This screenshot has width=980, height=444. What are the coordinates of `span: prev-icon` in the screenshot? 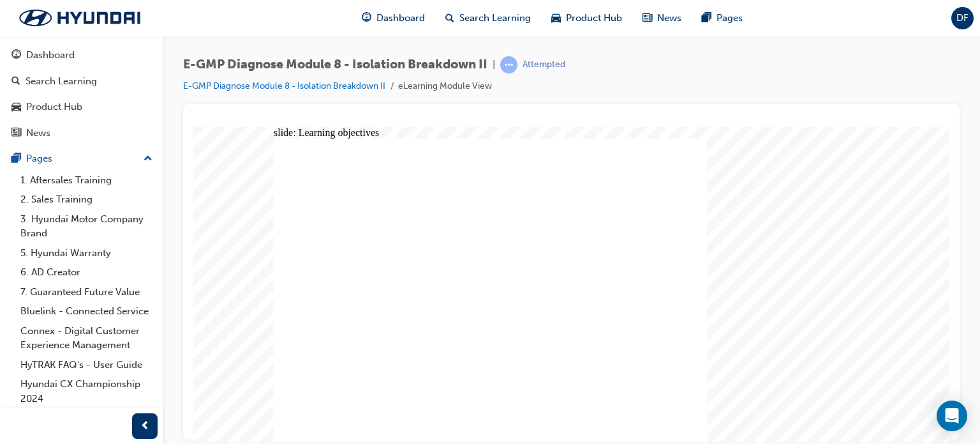 It's located at (145, 426).